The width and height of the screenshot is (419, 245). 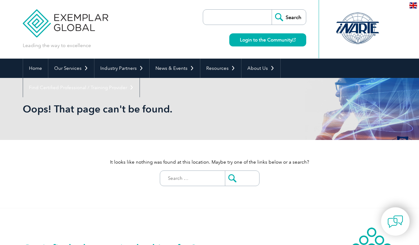 What do you see at coordinates (413, 5) in the screenshot?
I see `img: en` at bounding box center [413, 5].